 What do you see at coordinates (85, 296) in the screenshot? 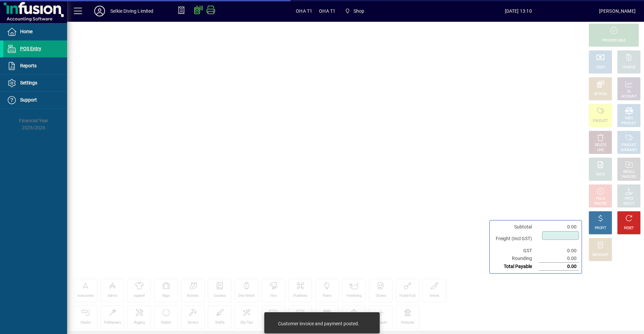
I see `div: Acessories` at bounding box center [85, 296].